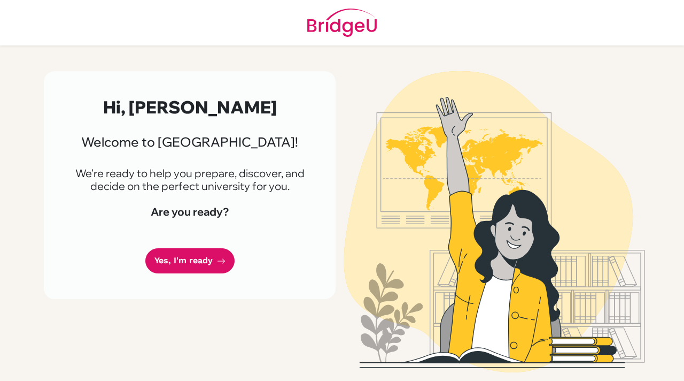 The image size is (684, 381). I want to click on a: Yes, I'm ready, so click(190, 260).